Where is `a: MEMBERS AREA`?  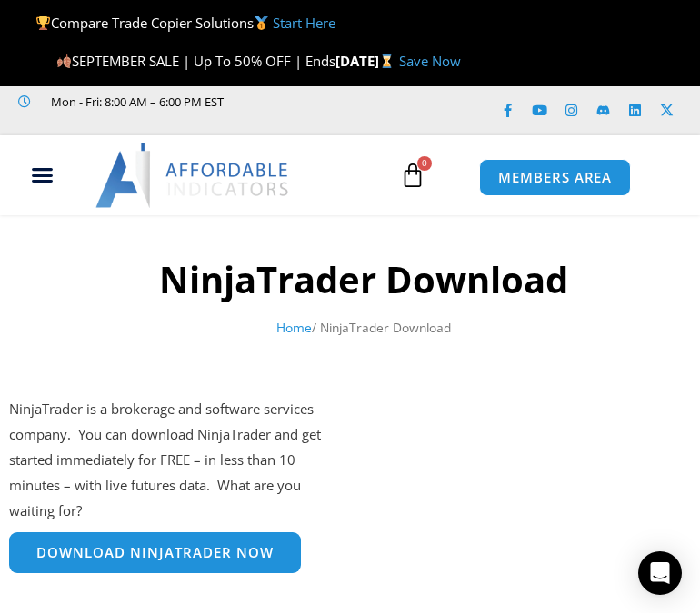
a: MEMBERS AREA is located at coordinates (555, 177).